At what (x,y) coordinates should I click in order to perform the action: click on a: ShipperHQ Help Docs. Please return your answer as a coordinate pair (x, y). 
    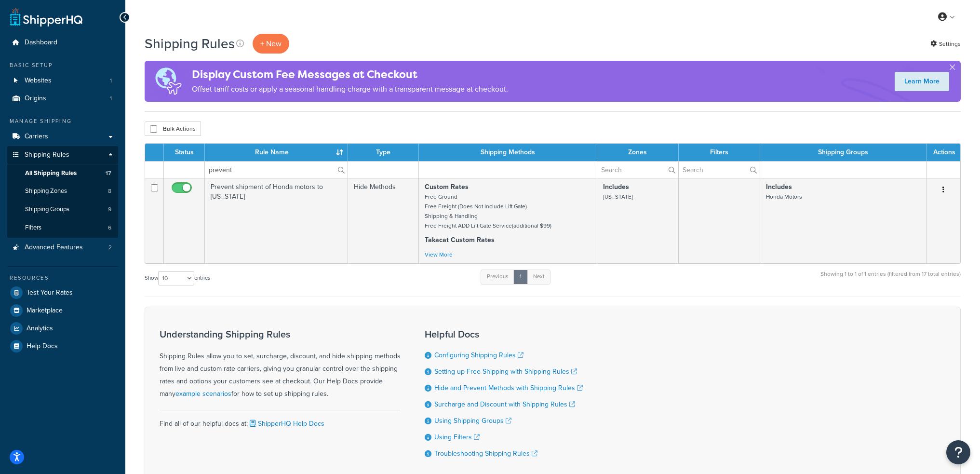
    Looking at the image, I should click on (286, 423).